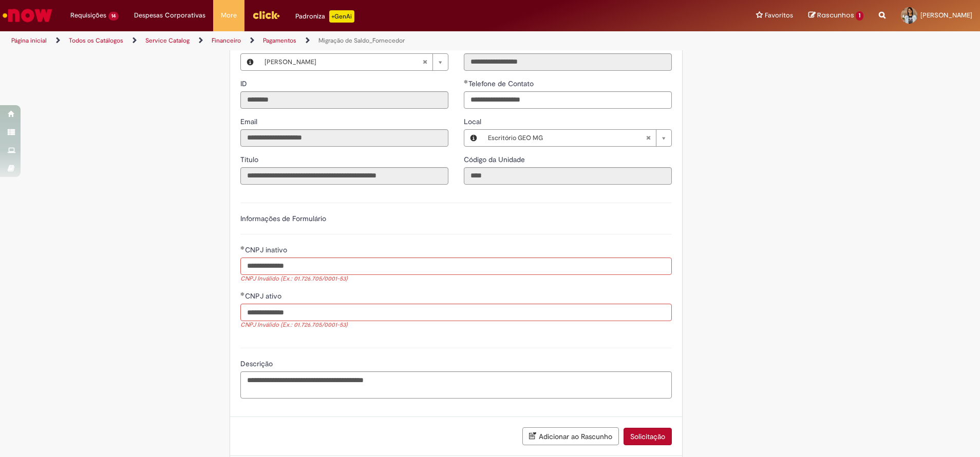  I want to click on a: Financeiro, so click(226, 40).